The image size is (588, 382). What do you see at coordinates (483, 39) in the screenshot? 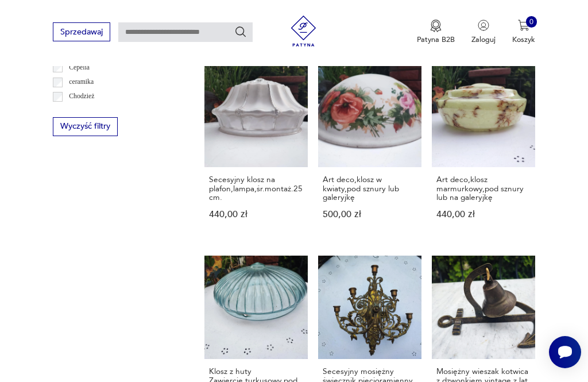
I see `p: Zaloguj` at bounding box center [483, 39].